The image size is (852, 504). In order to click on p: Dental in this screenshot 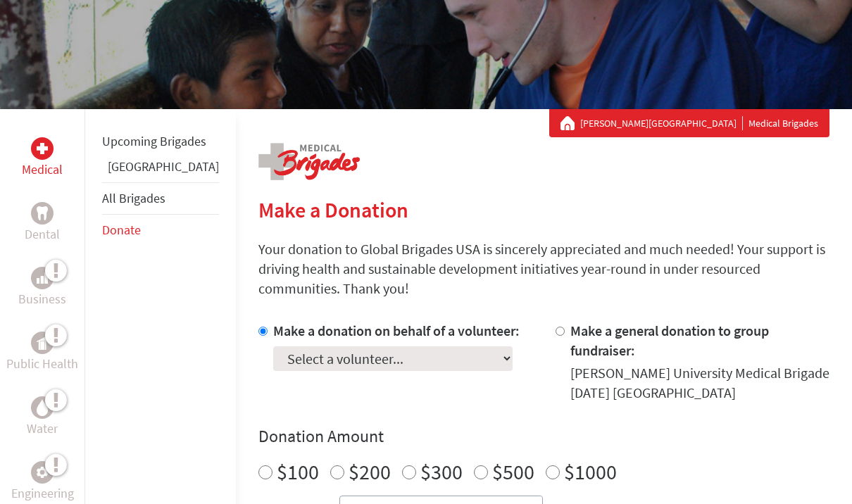, I will do `click(42, 234)`.